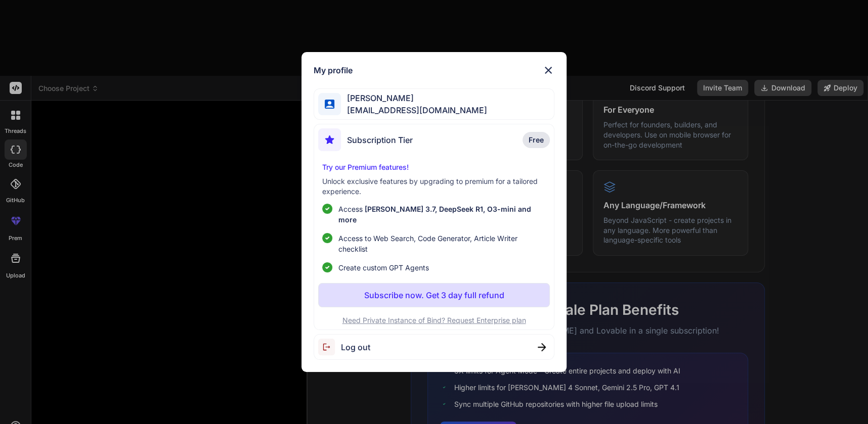  Describe the element at coordinates (380, 140) in the screenshot. I see `span: Subscription Tier` at that location.